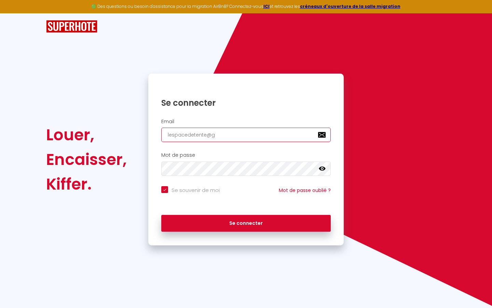 Image resolution: width=492 pixels, height=308 pixels. Describe the element at coordinates (86, 159) in the screenshot. I see `div: Encaisser,` at that location.